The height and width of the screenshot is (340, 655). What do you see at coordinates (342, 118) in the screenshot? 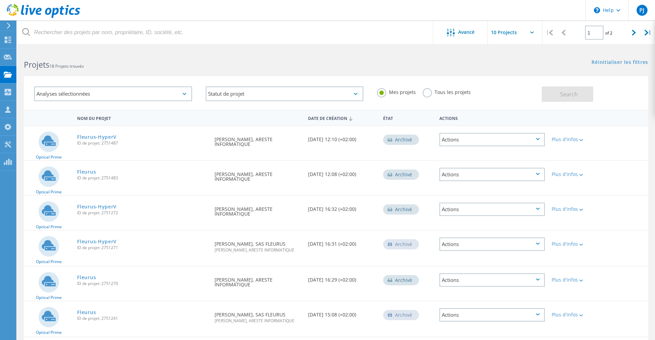
I see `div: Date de création` at bounding box center [342, 118].